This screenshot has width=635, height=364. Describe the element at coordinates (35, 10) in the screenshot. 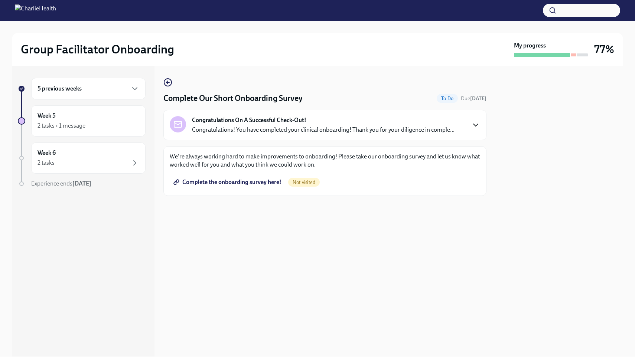

I see `img: CharlieHealth` at that location.